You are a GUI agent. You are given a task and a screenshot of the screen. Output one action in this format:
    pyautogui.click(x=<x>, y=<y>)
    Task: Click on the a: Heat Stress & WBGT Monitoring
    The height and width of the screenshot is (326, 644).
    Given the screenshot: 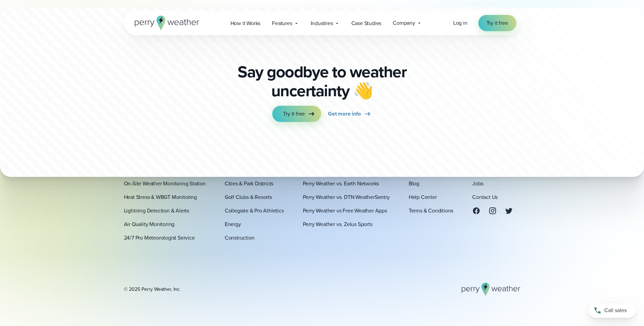 What is the action you would take?
    pyautogui.click(x=160, y=197)
    